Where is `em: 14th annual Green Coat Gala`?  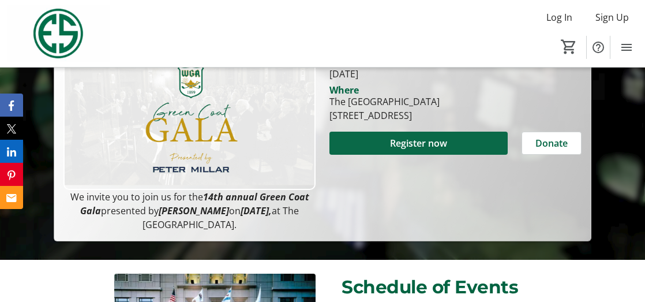
em: 14th annual Green Coat Gala is located at coordinates (194, 204).